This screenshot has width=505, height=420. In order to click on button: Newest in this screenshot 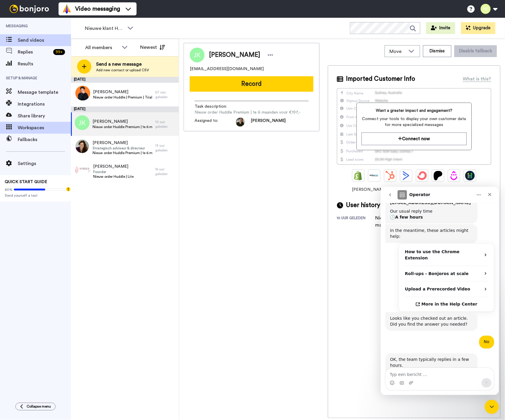, I will do `click(152, 47)`.